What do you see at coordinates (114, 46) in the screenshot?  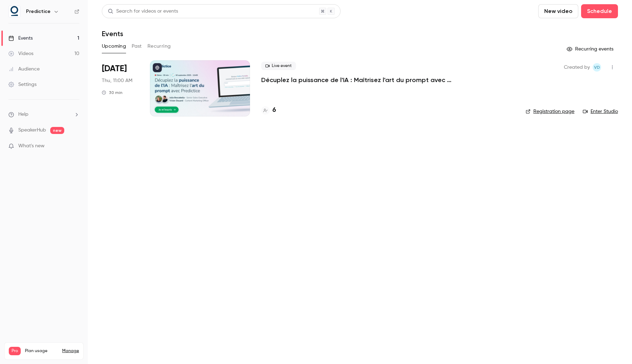 I see `button: Upcoming` at bounding box center [114, 46].